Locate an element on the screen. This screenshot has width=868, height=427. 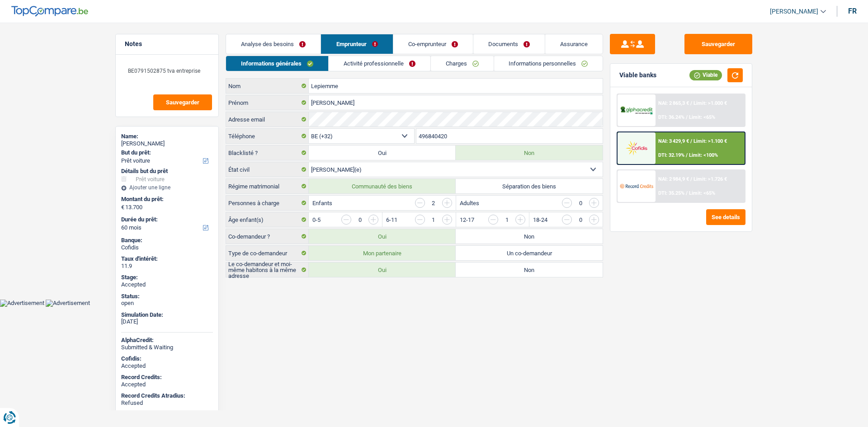
label: 0-5 is located at coordinates (317, 220).